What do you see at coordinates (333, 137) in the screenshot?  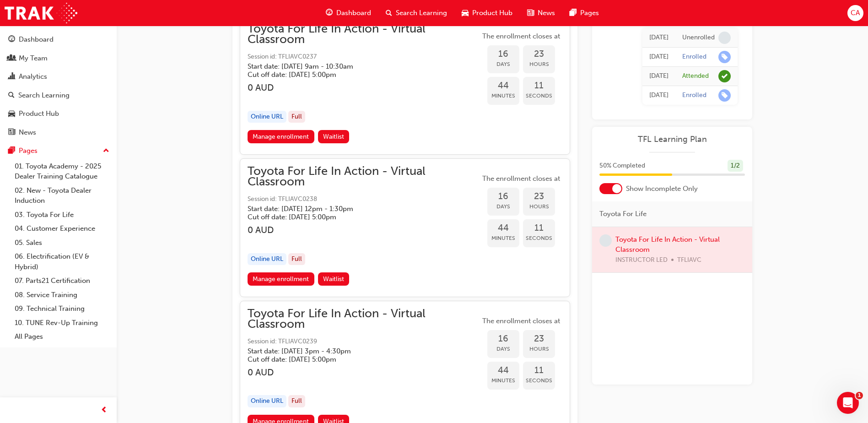 I see `span: Waitlist` at bounding box center [333, 137].